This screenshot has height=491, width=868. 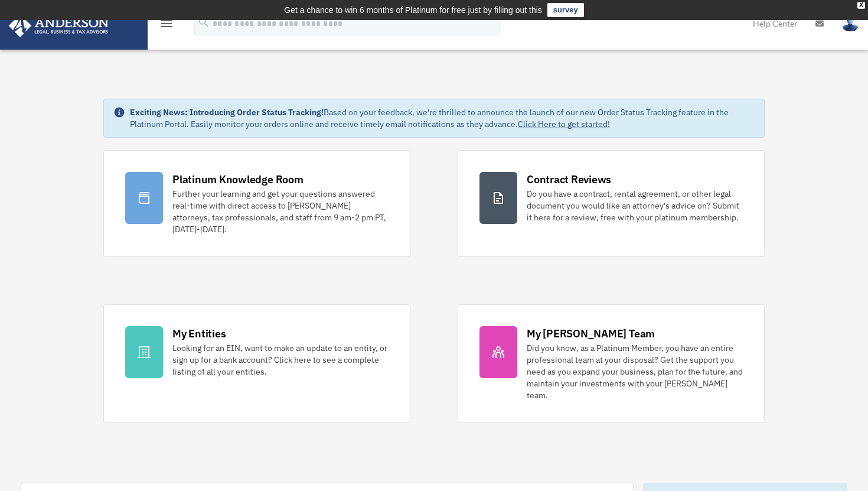 I want to click on div: Contract Reviews, so click(x=569, y=179).